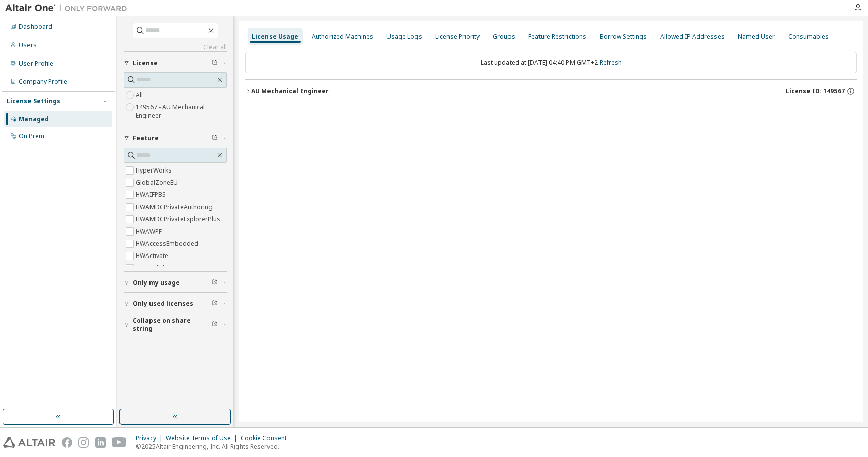 Image resolution: width=868 pixels, height=457 pixels. I want to click on div: User Profile, so click(36, 64).